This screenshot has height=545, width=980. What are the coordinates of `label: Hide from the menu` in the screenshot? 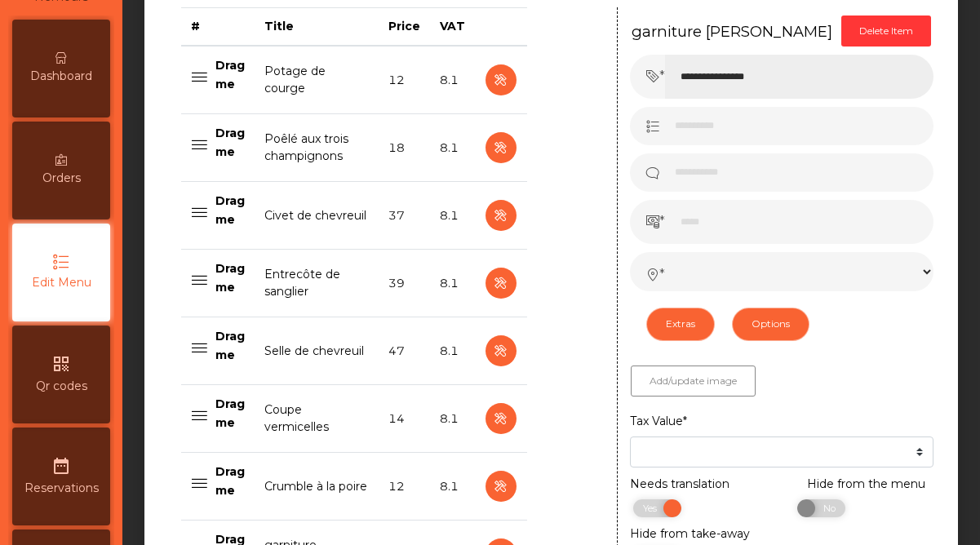 It's located at (866, 485).